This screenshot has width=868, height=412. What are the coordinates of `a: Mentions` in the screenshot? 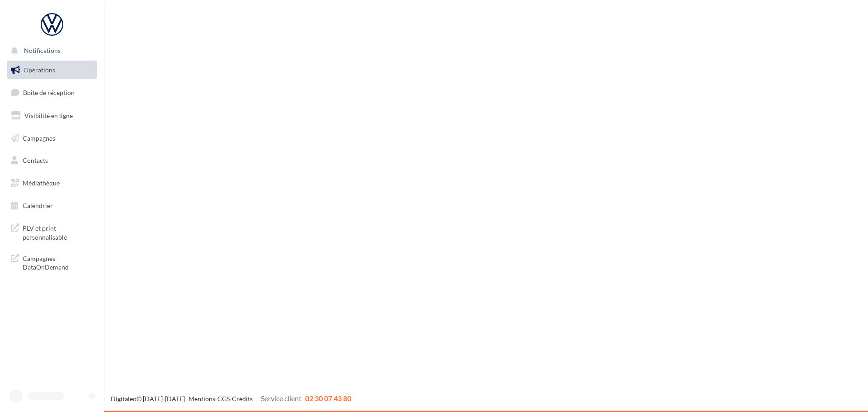 It's located at (202, 399).